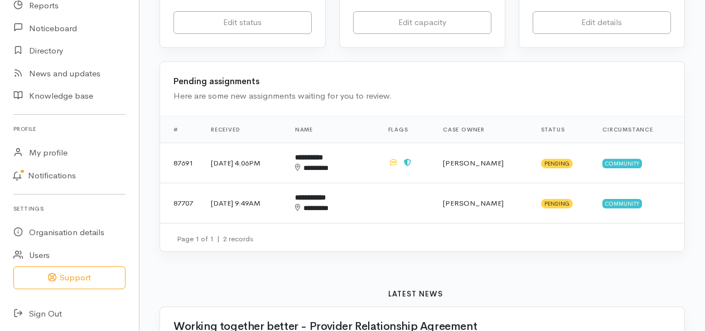 The image size is (705, 331). Describe the element at coordinates (244, 129) in the screenshot. I see `th: Received` at that location.